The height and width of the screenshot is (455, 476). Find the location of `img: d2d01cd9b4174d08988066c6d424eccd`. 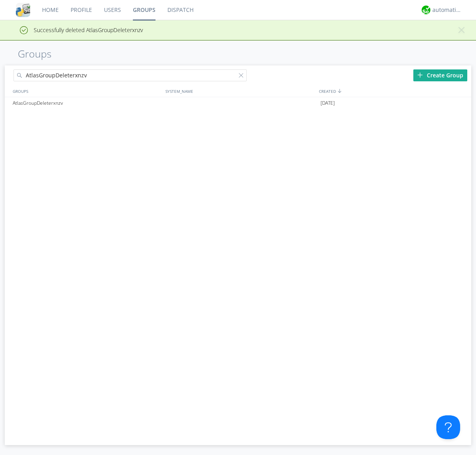

img: d2d01cd9b4174d08988066c6d424eccd is located at coordinates (426, 10).